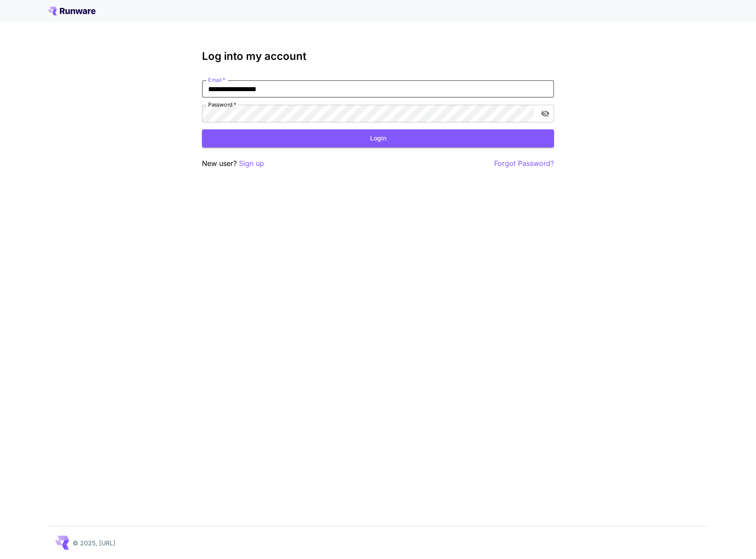  What do you see at coordinates (251, 163) in the screenshot?
I see `p: Sign up` at bounding box center [251, 163].